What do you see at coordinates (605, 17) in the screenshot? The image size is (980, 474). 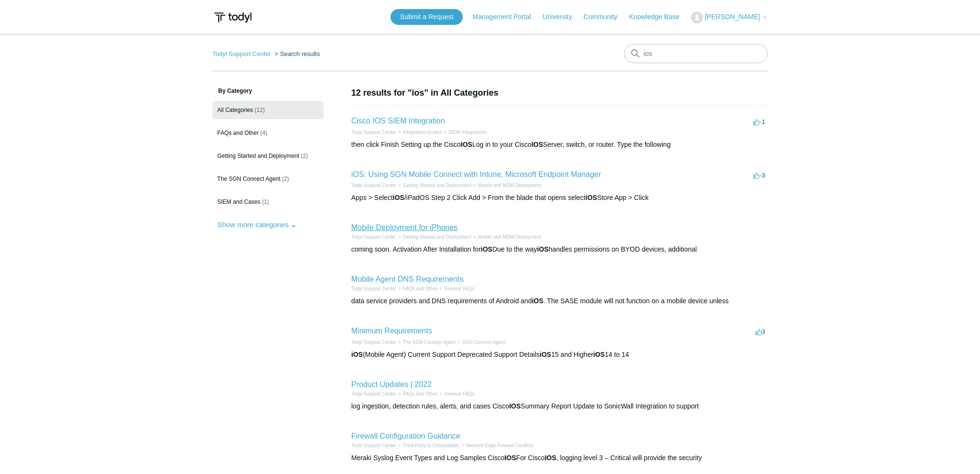 I see `a: Community` at bounding box center [605, 17].